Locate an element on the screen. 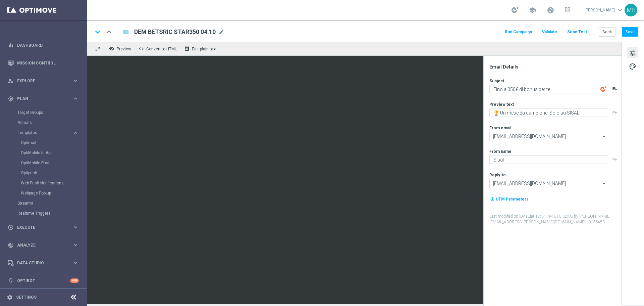 Image resolution: width=644 pixels, height=306 pixels. i: remove_red_eye is located at coordinates (112, 49).